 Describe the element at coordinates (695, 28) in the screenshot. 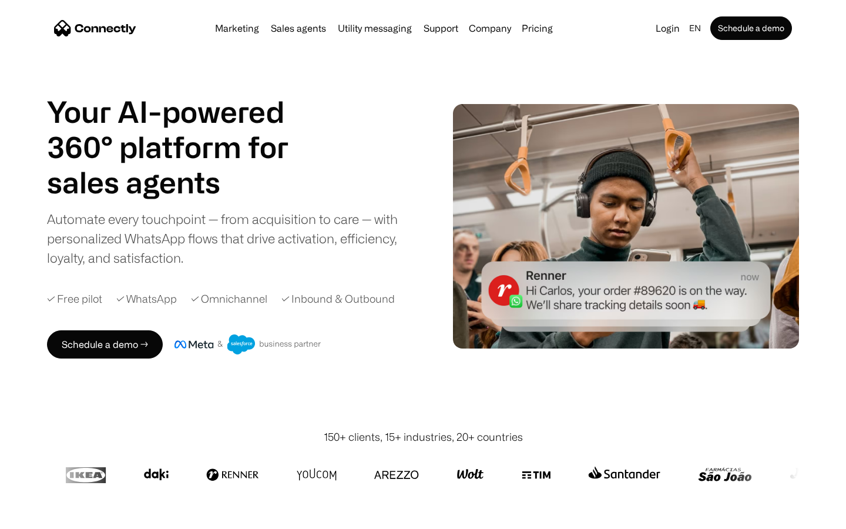

I see `div: en` at that location.